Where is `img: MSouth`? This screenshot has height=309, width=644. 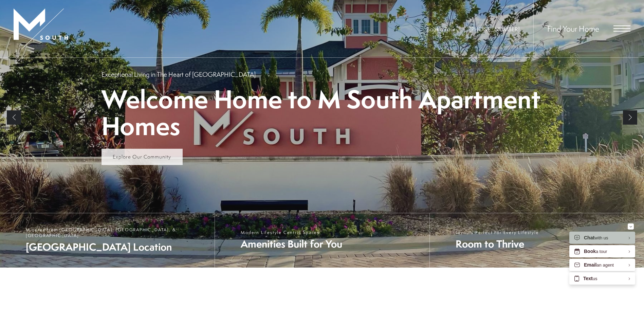
img: MSouth is located at coordinates (41, 29).